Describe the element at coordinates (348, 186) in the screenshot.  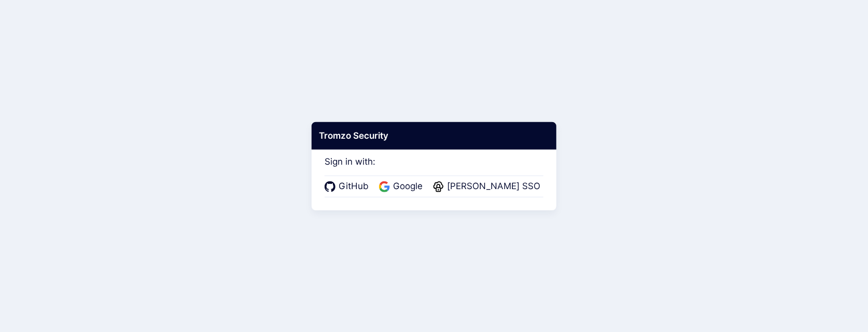
I see `a: GitHub` at that location.